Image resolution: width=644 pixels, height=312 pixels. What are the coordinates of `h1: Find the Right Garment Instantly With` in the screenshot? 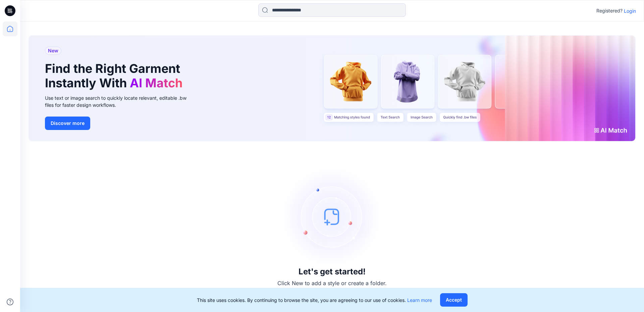 It's located at (116, 76).